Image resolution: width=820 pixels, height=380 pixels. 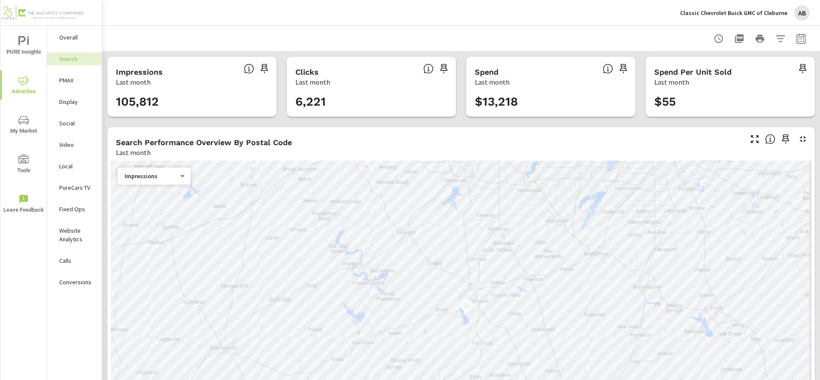 What do you see at coordinates (74, 282) in the screenshot?
I see `div: Conversions` at bounding box center [74, 282].